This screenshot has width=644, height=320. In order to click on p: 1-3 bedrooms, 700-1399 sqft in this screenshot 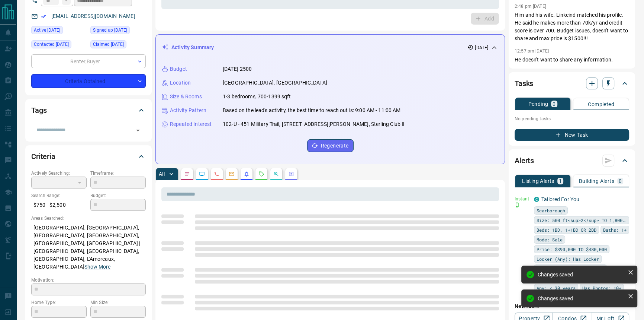, I will do `click(257, 97)`.